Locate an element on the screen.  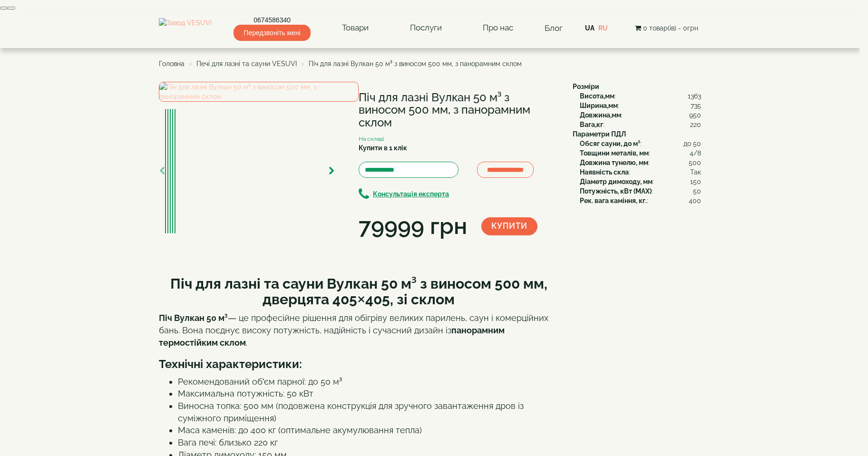
span: 150 is located at coordinates (695, 182).